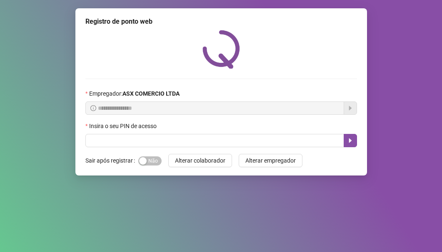 The height and width of the screenshot is (252, 442). What do you see at coordinates (200, 161) in the screenshot?
I see `button: Alterar colaborador` at bounding box center [200, 161].